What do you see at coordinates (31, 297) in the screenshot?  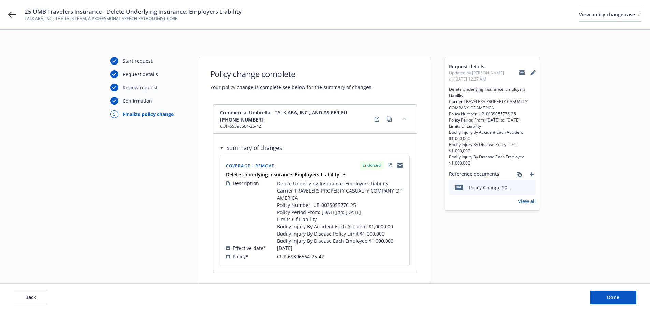 I see `span: Back` at bounding box center [31, 297].